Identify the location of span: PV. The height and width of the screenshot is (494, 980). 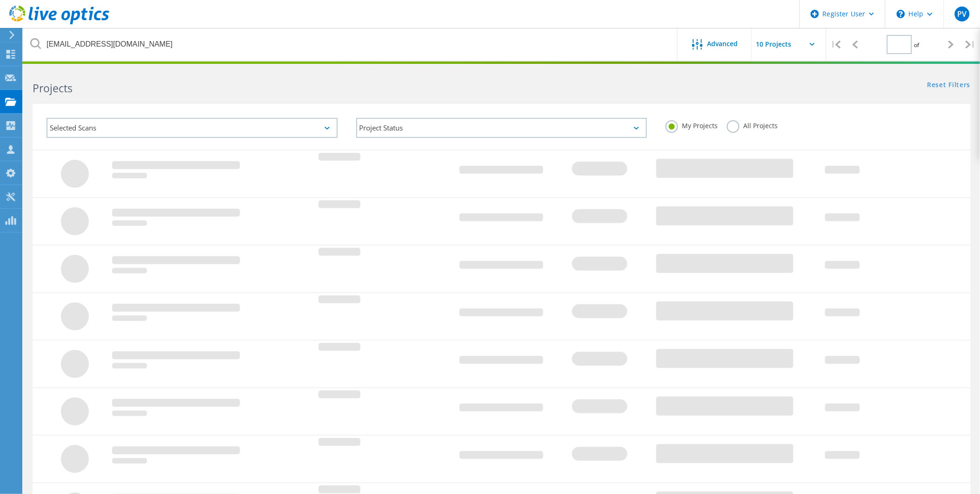
(962, 14).